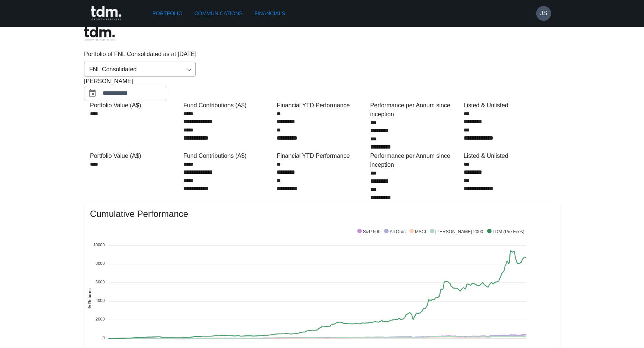 The image size is (644, 348). Describe the element at coordinates (103, 337) in the screenshot. I see `tspan: 0` at that location.